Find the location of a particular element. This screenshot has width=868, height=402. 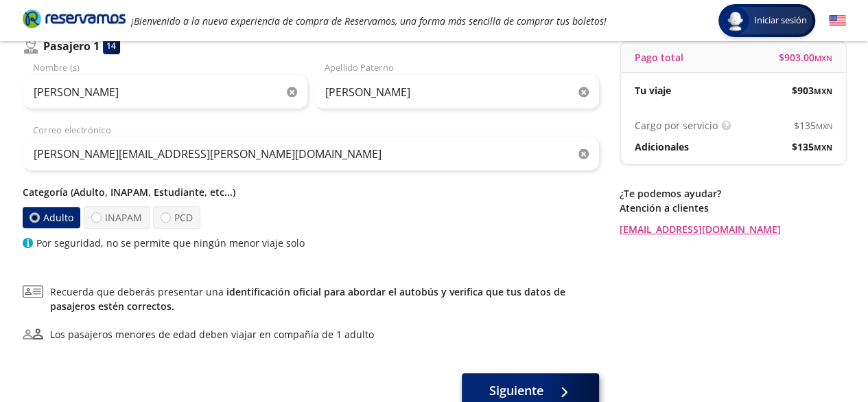

label: PCD is located at coordinates (177, 217).